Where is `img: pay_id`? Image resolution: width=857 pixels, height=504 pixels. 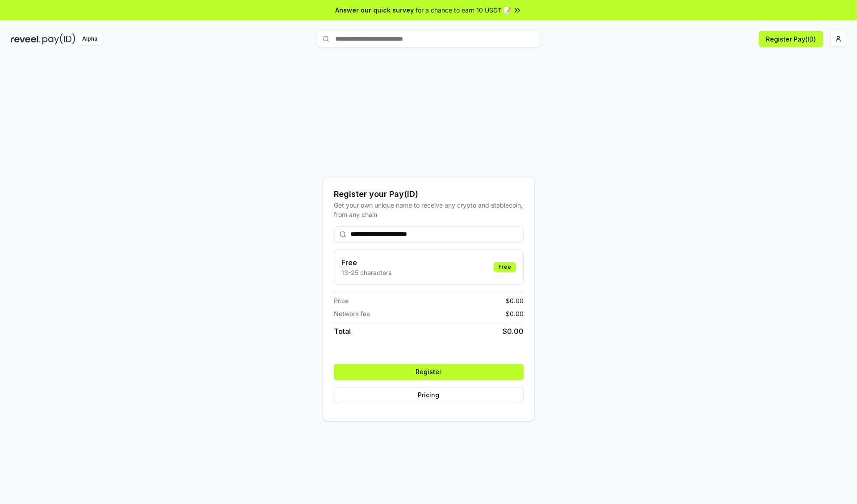 img: pay_id is located at coordinates (59, 39).